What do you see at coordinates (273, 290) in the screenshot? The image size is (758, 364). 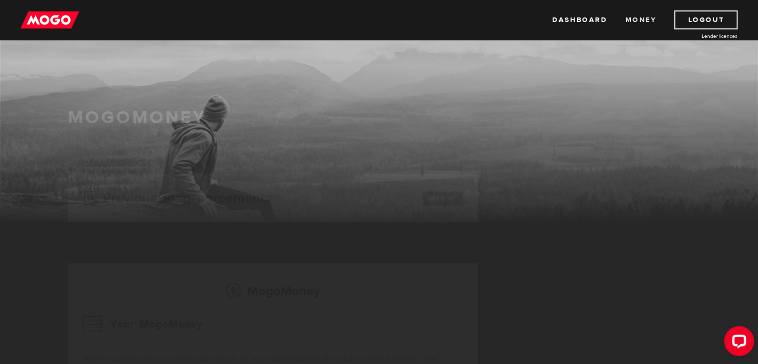 I see `h2: MogoMoney` at bounding box center [273, 290].